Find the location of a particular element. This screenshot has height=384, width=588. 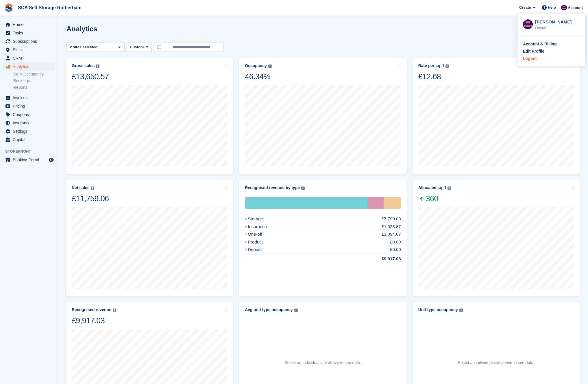

span: Pricing is located at coordinates (30, 106).